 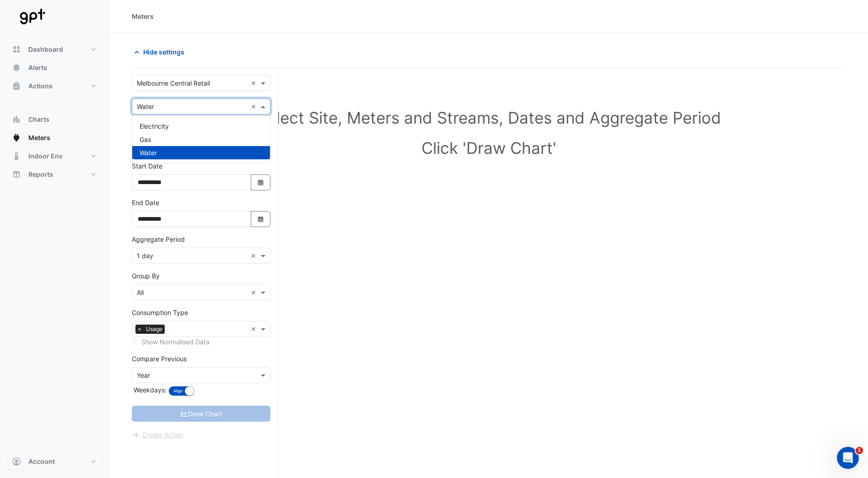 What do you see at coordinates (55, 120) in the screenshot?
I see `button: Charts` at bounding box center [55, 120].